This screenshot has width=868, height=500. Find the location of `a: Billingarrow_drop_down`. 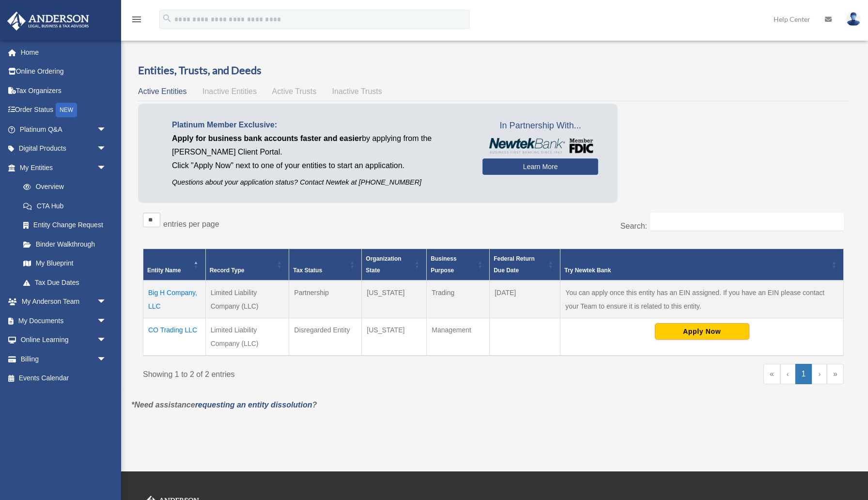

a: Billingarrow_drop_down is located at coordinates (64, 359).